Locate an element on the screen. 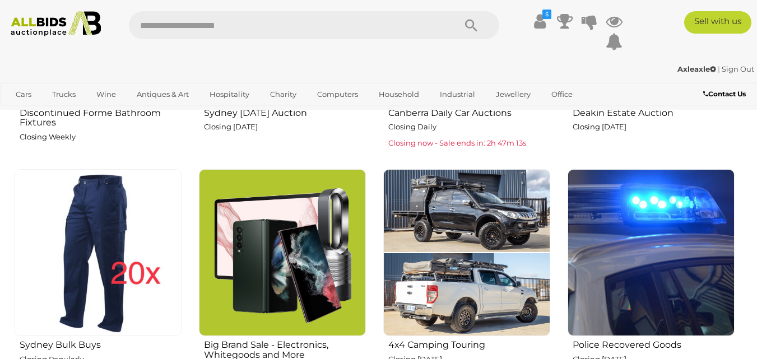 This screenshot has width=757, height=359. a: Trucks is located at coordinates (64, 94).